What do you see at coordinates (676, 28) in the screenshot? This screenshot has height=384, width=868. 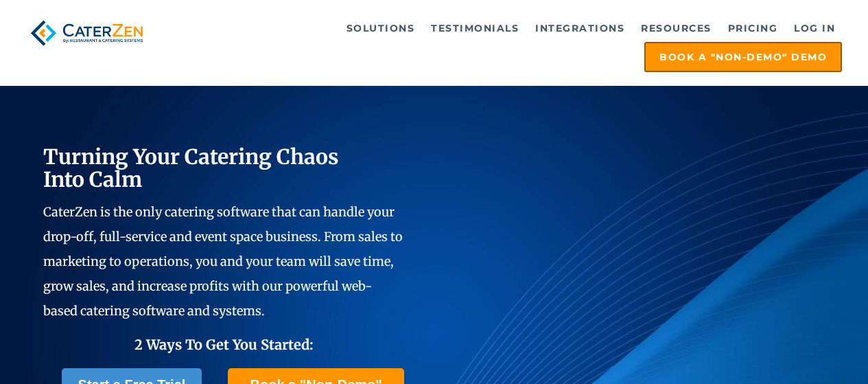 I see `a: Resources` at bounding box center [676, 28].